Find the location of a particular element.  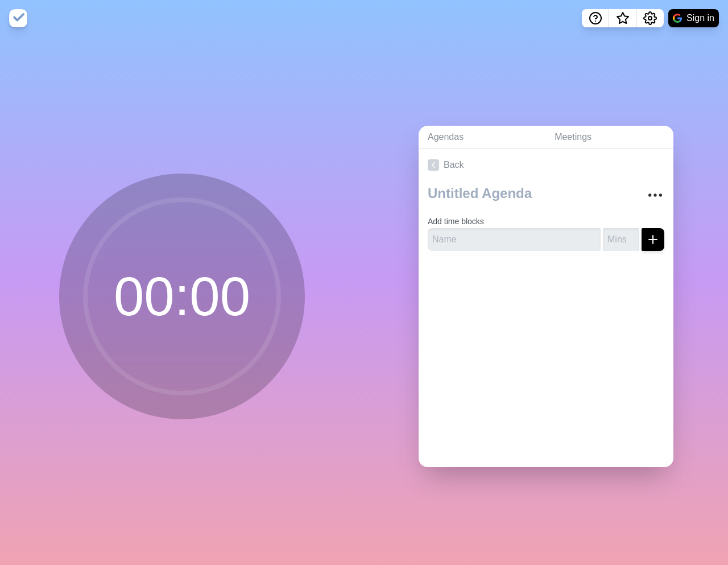

label: Add time blocks is located at coordinates (456, 221).